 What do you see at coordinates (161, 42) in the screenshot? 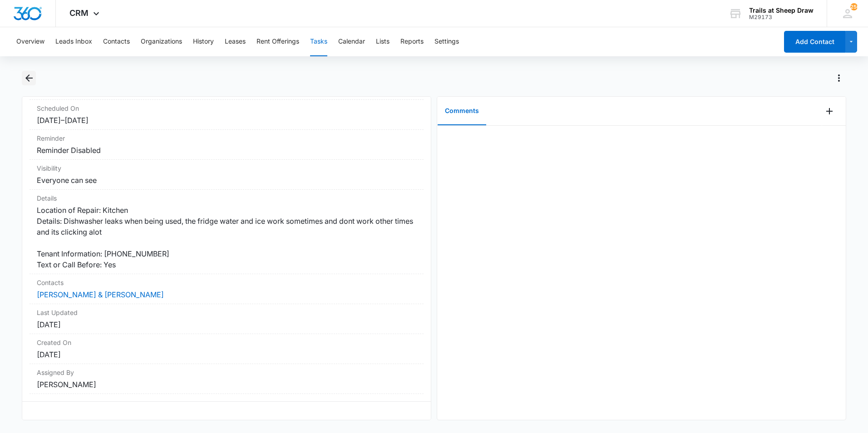
I see `button: Organizations` at bounding box center [161, 42].